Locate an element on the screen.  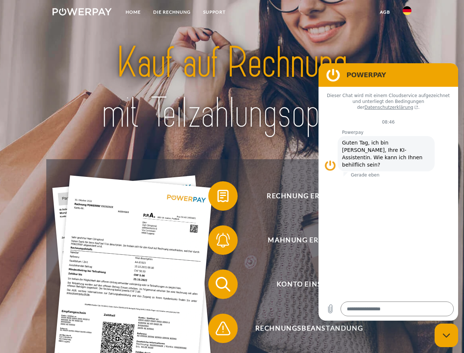
span: Konto einsehen is located at coordinates (309, 284).